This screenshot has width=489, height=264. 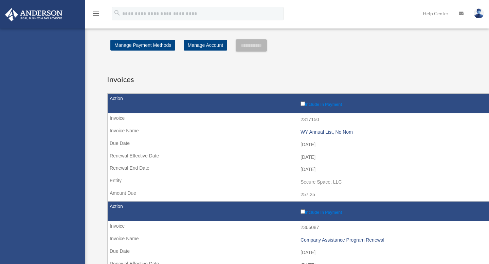 What do you see at coordinates (117, 13) in the screenshot?
I see `i: search` at bounding box center [117, 13].